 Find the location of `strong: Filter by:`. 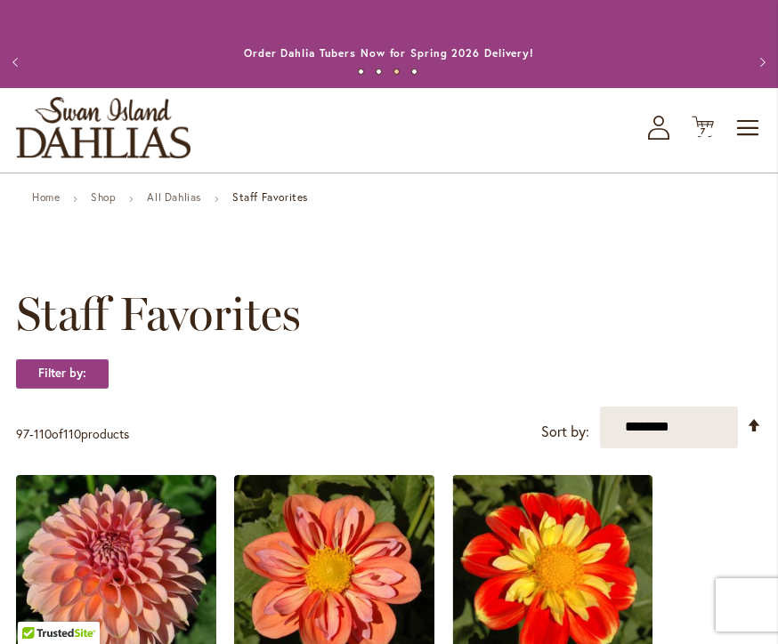

strong: Filter by: is located at coordinates (62, 374).